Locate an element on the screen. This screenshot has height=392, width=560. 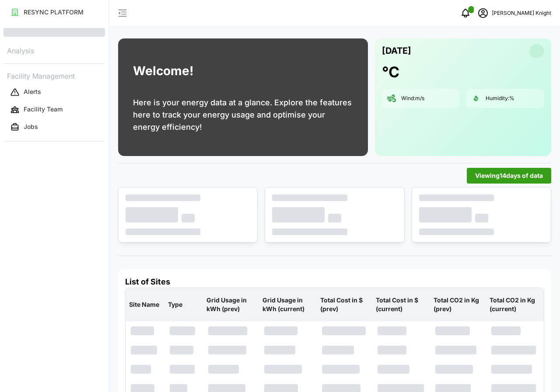
p: Here is your energy data at a glance. Explore the features here to track your energy usage and op... is located at coordinates (243, 115).